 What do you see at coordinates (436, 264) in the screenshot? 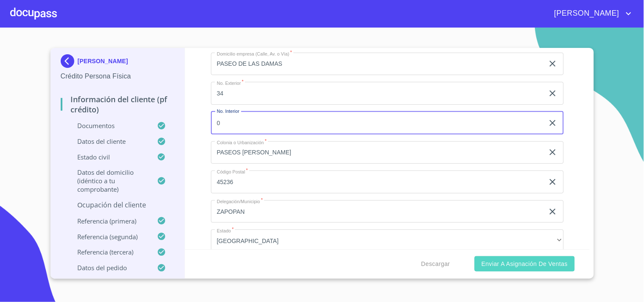
I see `button: Descargar` at bounding box center [436, 264].